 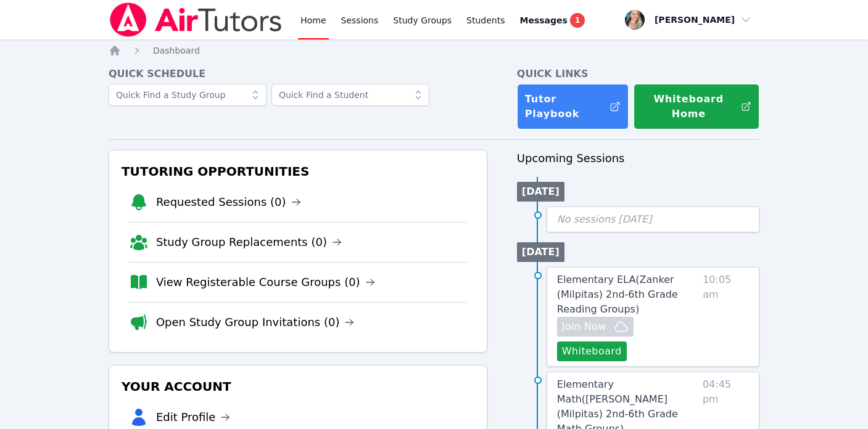 I want to click on span: Join Now, so click(x=584, y=327).